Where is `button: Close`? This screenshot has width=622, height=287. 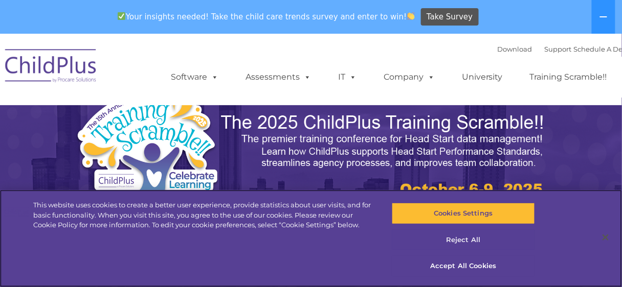 button: Close is located at coordinates (605, 238).